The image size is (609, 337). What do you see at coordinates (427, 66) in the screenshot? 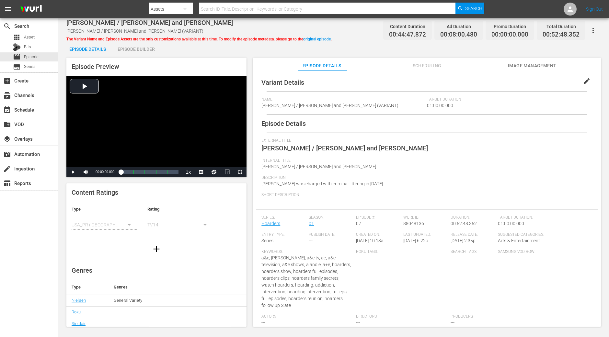
I see `span: Scheduling` at bounding box center [427, 66].